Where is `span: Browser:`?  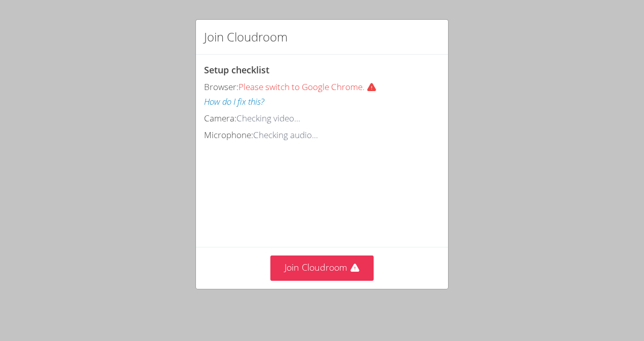
span: Browser: is located at coordinates (221, 86).